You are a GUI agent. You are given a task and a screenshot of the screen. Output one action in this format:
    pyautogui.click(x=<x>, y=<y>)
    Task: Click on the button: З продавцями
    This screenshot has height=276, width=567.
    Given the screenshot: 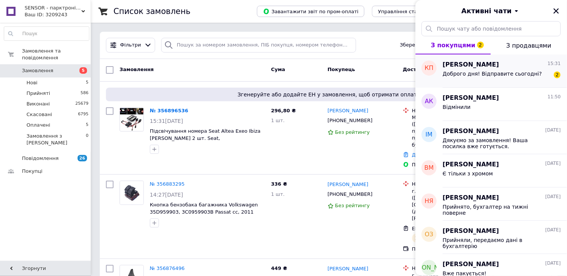 What is the action you would take?
    pyautogui.click(x=529, y=45)
    